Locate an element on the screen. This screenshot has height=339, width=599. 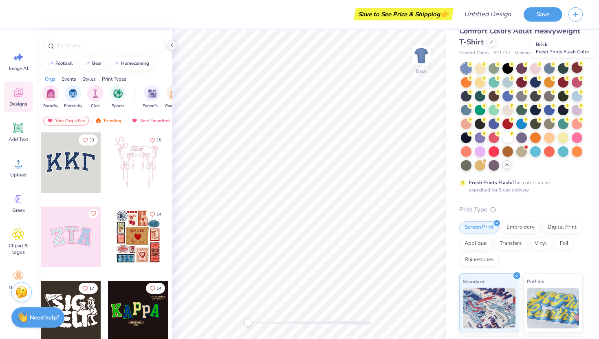
img: Game Day Image is located at coordinates (175, 93).